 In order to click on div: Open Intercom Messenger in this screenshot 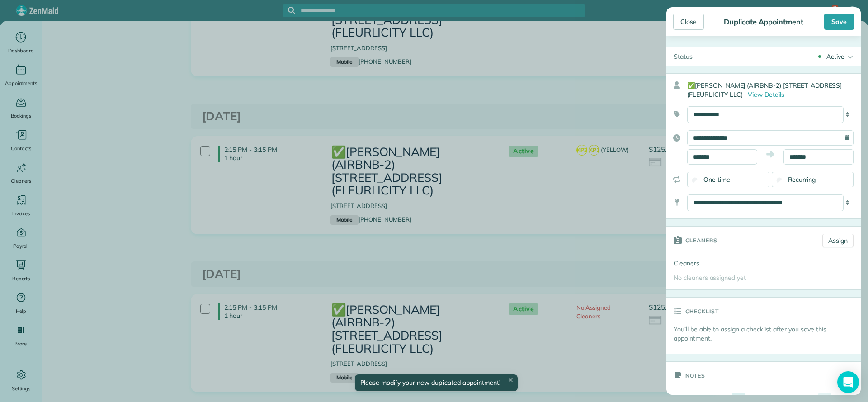, I will do `click(848, 382)`.